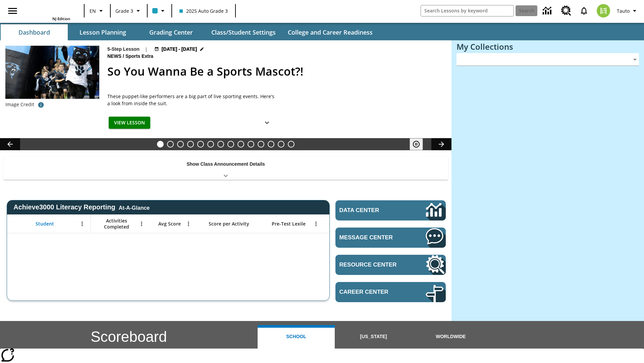 This screenshot has height=363, width=644. What do you see at coordinates (372, 292) in the screenshot?
I see `span: Career Center` at bounding box center [372, 292].